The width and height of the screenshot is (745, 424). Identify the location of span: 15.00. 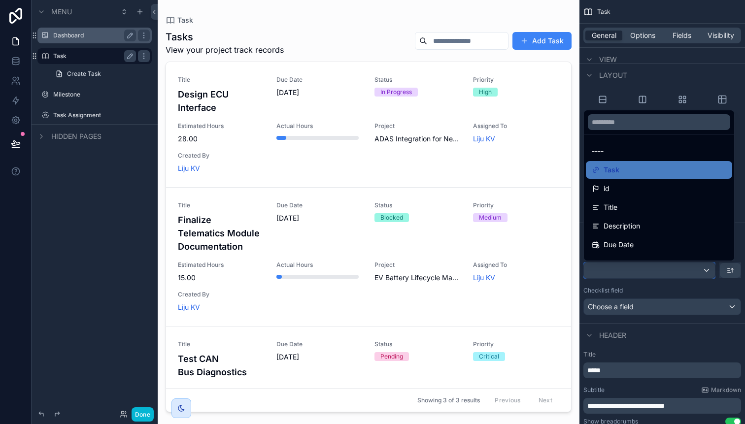
(221, 278).